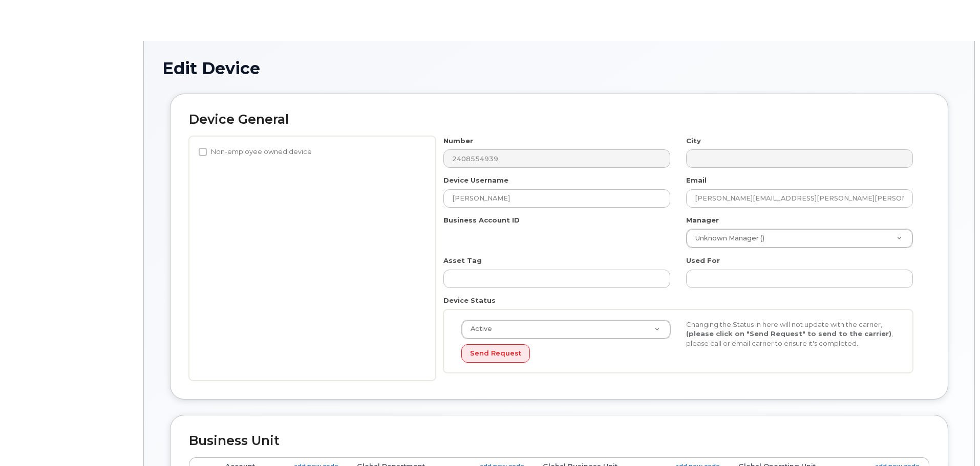 Image resolution: width=980 pixels, height=466 pixels. What do you see at coordinates (566, 330) in the screenshot?
I see `a: Active` at bounding box center [566, 330].